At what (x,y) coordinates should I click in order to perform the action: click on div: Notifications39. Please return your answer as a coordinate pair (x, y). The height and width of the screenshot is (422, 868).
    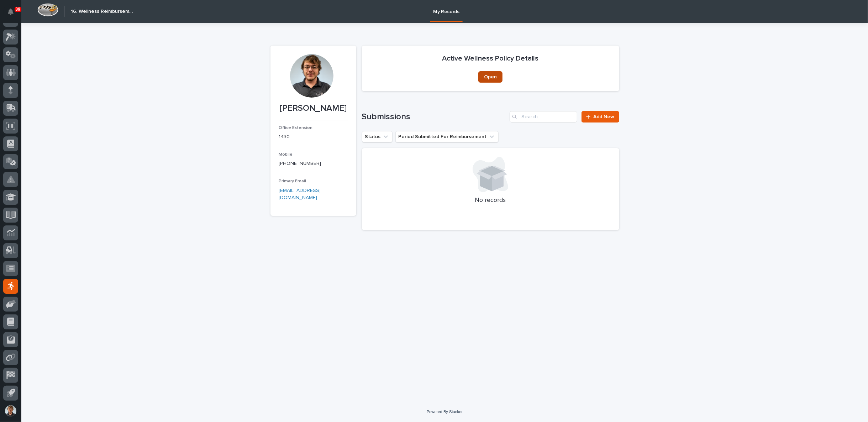
    Looking at the image, I should click on (13, 14).